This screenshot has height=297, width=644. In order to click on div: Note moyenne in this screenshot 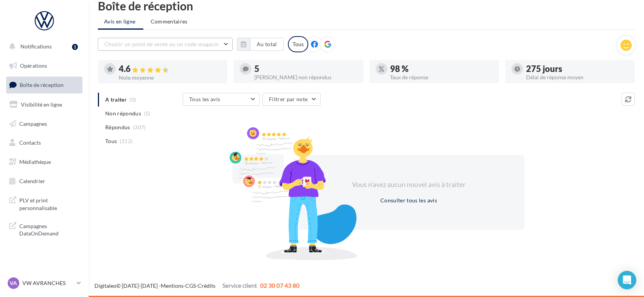, I will do `click(170, 78)`.